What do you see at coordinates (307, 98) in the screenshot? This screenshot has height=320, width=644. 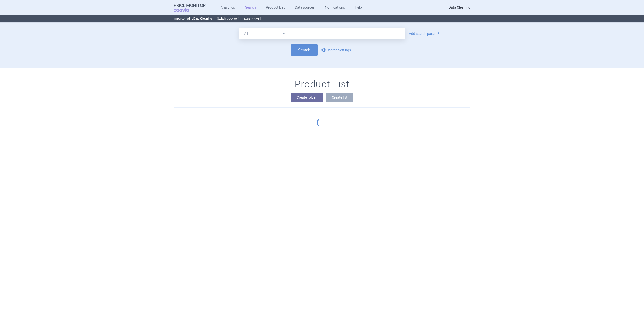 I see `button: Create folder` at bounding box center [307, 98].